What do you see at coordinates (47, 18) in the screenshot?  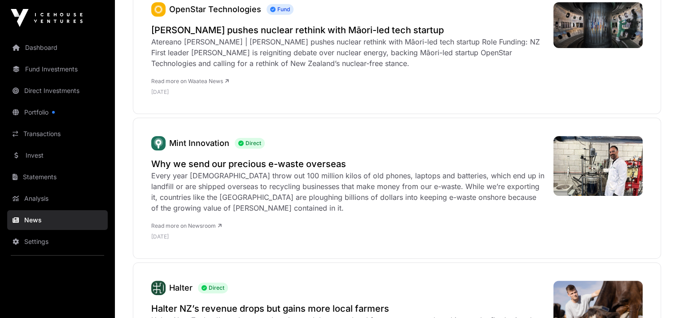 I see `img: Icehouse Ventures Logo` at bounding box center [47, 18].